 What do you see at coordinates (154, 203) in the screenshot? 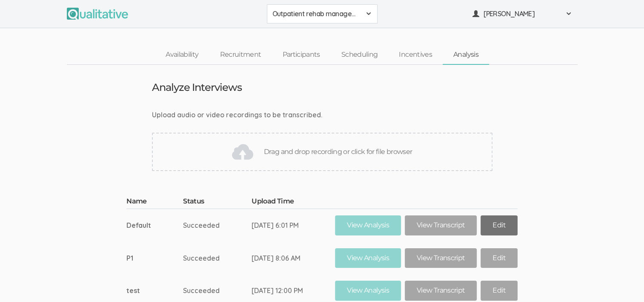
I see `th: Name` at bounding box center [154, 203].